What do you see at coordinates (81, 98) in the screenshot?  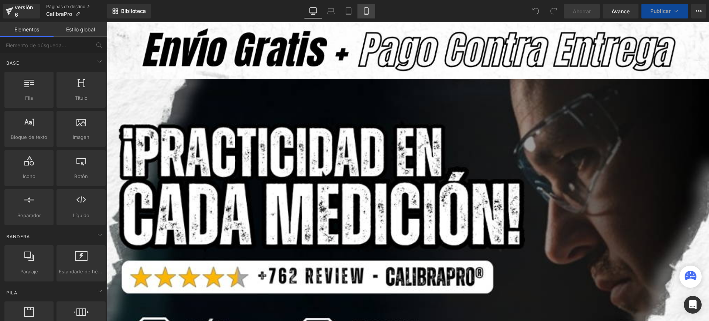 I see `font: Título` at bounding box center [81, 98].